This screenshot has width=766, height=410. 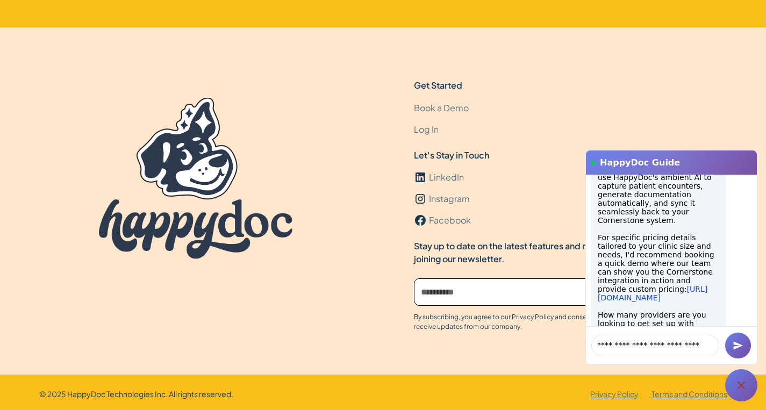 What do you see at coordinates (565, 292) in the screenshot?
I see `form: Email Form` at bounding box center [565, 292].